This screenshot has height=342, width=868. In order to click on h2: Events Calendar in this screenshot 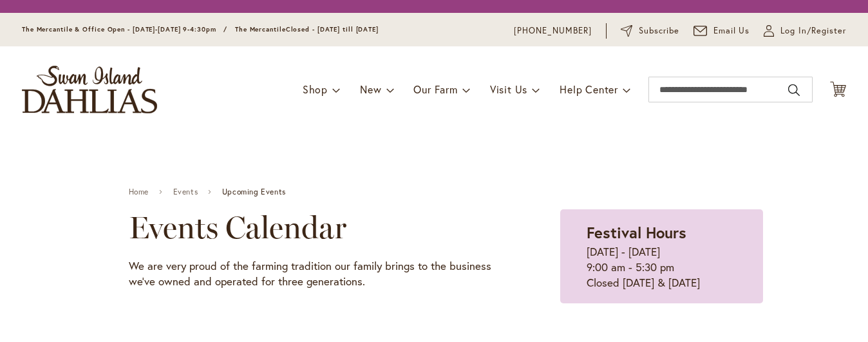, I will do `click(312, 227)`.